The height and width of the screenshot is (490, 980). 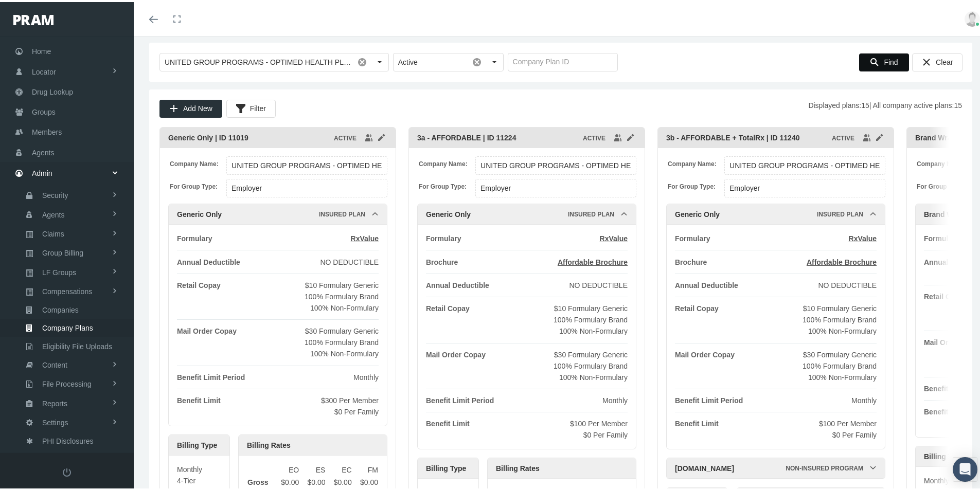 What do you see at coordinates (54, 363) in the screenshot?
I see `span: Content` at bounding box center [54, 363].